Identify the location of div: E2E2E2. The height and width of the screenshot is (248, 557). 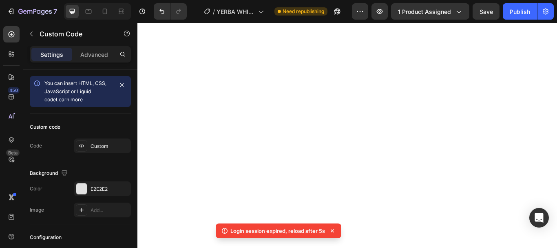
(110, 189).